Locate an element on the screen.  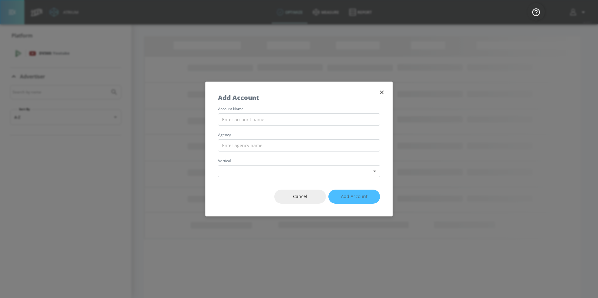
input: Enter account name is located at coordinates (299, 119).